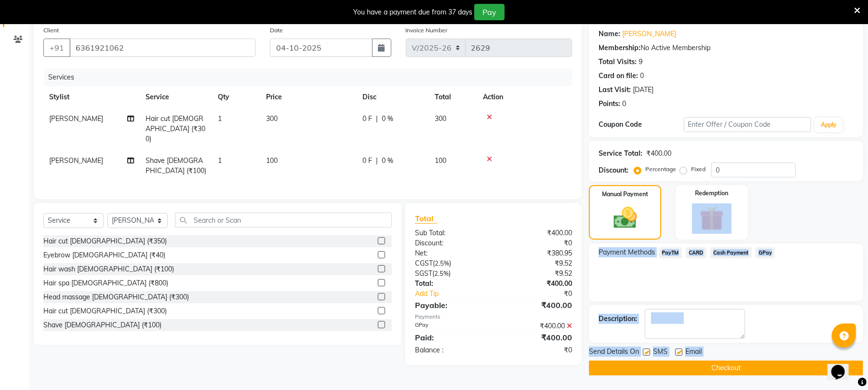  I want to click on div: You have a payment due from 37 days, so click(412, 12).